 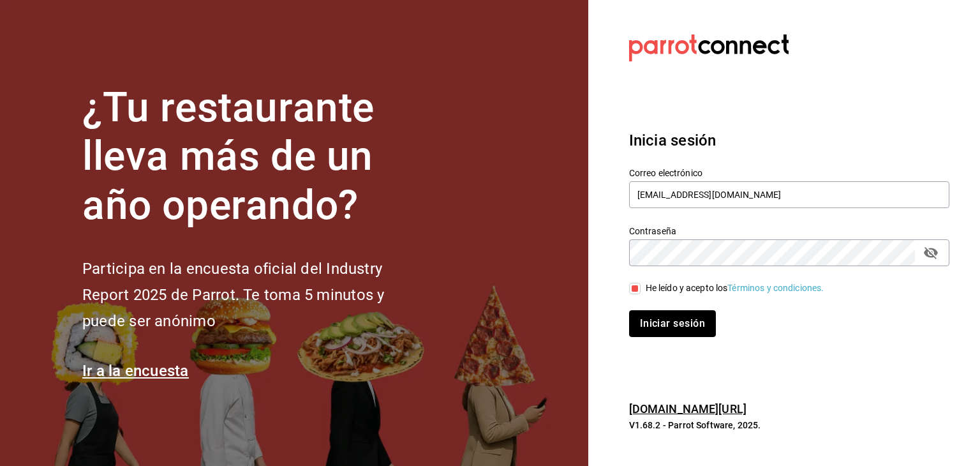 What do you see at coordinates (775, 288) in the screenshot?
I see `a: Términos y condiciones.` at bounding box center [775, 288].